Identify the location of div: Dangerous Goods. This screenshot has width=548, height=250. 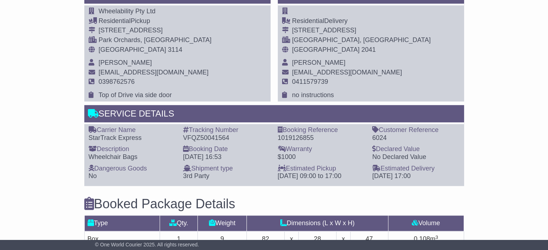
(132, 169).